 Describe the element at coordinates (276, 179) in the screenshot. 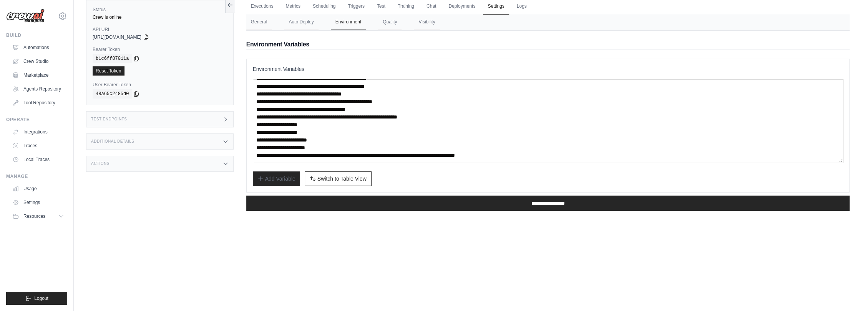

I see `button: Add Variable` at that location.